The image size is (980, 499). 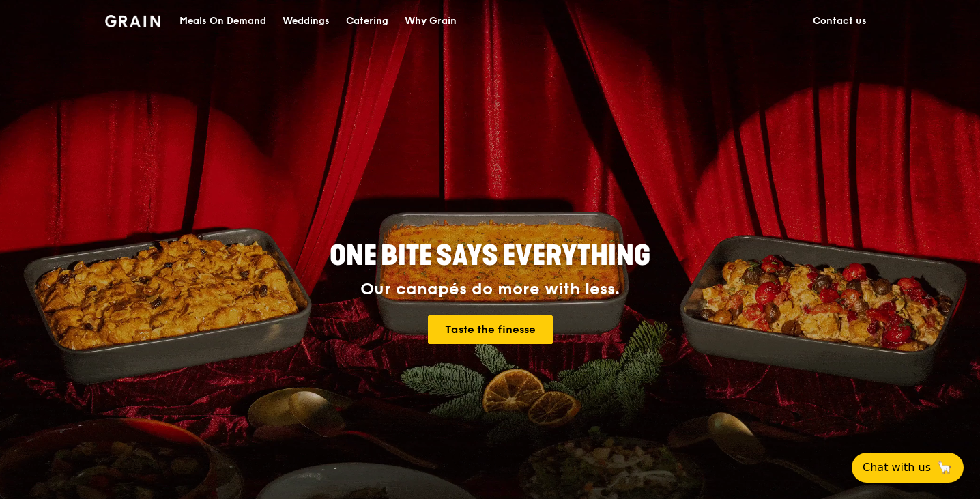 I want to click on div: Meals On Demand, so click(x=223, y=21).